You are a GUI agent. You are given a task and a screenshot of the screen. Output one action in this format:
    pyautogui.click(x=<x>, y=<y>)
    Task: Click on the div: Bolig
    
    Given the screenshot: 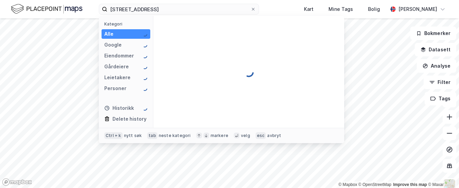 What is the action you would take?
    pyautogui.click(x=374, y=9)
    